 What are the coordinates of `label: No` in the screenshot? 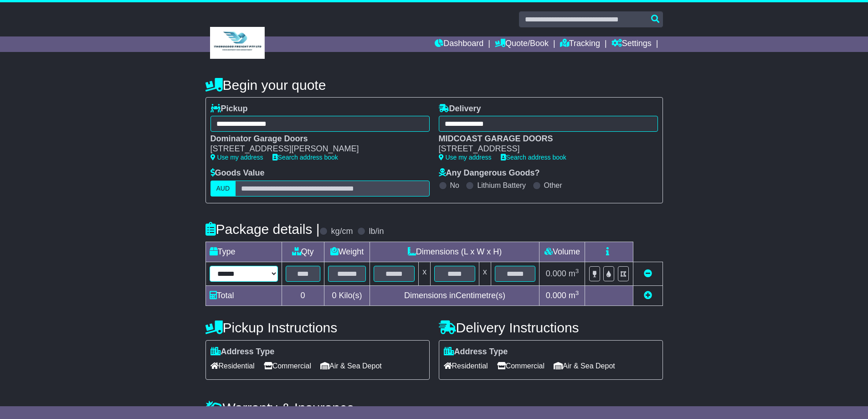 It's located at (455, 185).